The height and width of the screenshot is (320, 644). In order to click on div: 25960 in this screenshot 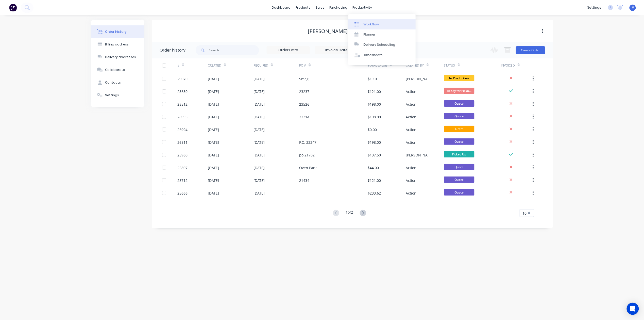, I will do `click(183, 155)`.